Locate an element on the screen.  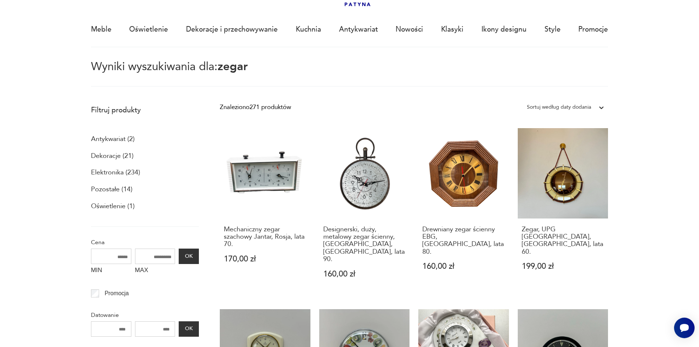
a: Oświetlenie (1) is located at coordinates (113, 206).